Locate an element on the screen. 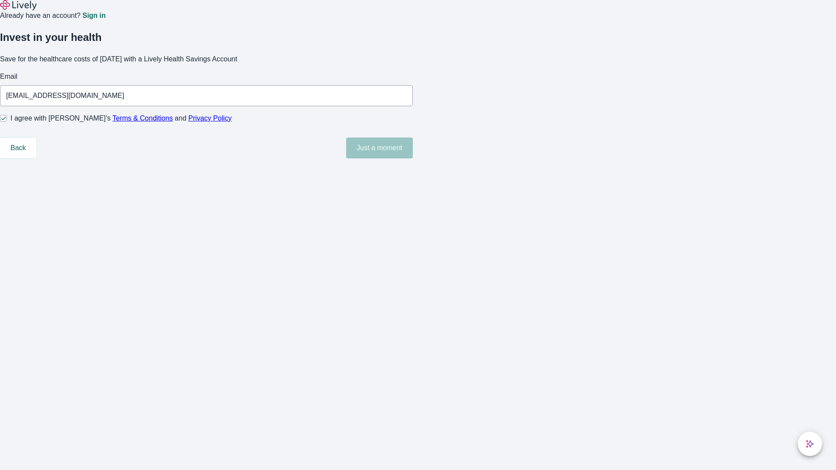 This screenshot has width=836, height=470. svg: Lively AI Assistant is located at coordinates (810, 444).